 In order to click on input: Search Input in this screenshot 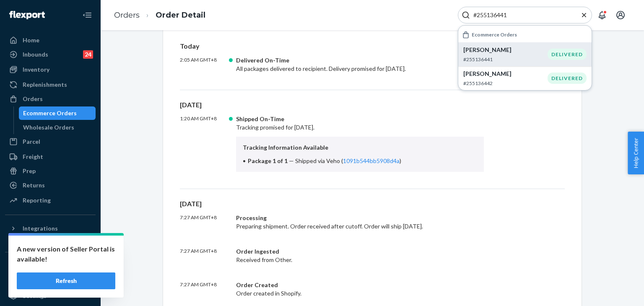, I will do `click(522, 15)`.